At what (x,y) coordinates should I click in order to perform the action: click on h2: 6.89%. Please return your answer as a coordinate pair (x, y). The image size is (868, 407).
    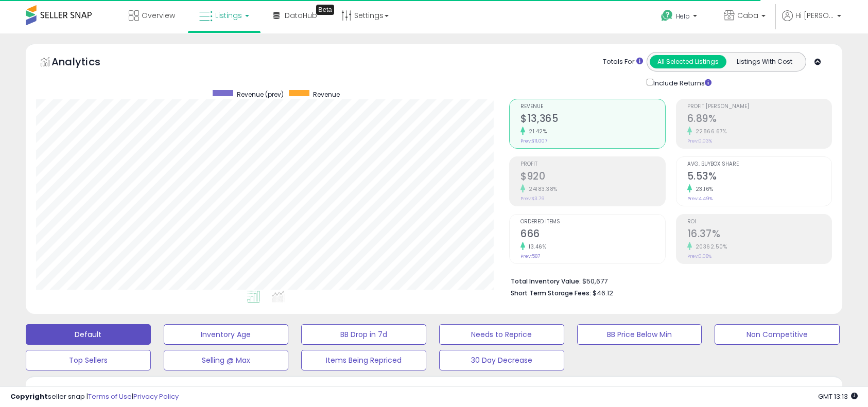
    Looking at the image, I should click on (760, 120).